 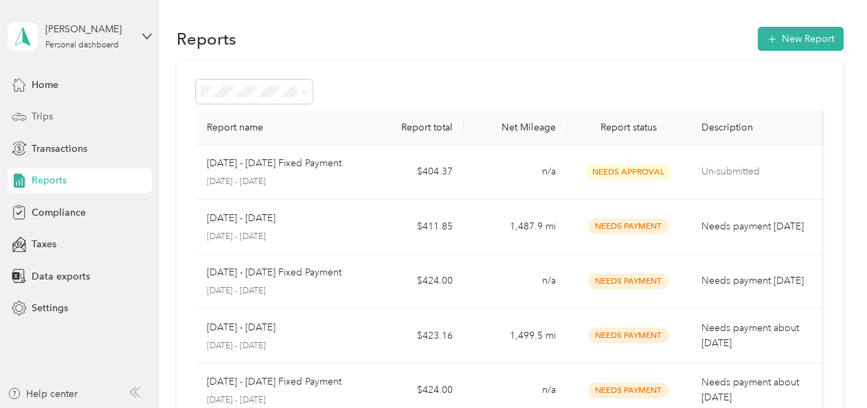 What do you see at coordinates (82, 45) in the screenshot?
I see `div: Personal dashboard` at bounding box center [82, 45].